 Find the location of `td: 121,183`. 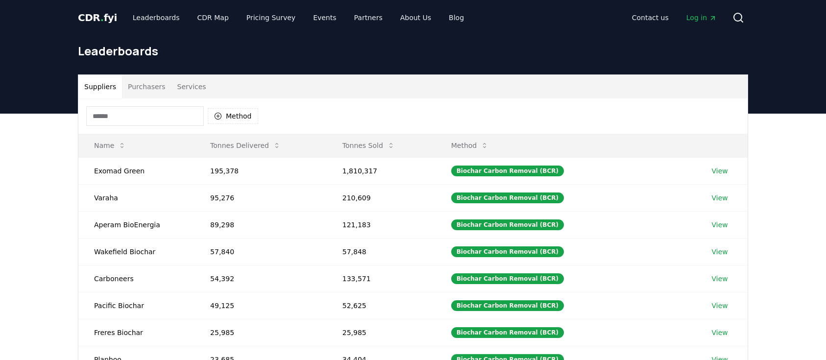

td: 121,183 is located at coordinates (381, 224).